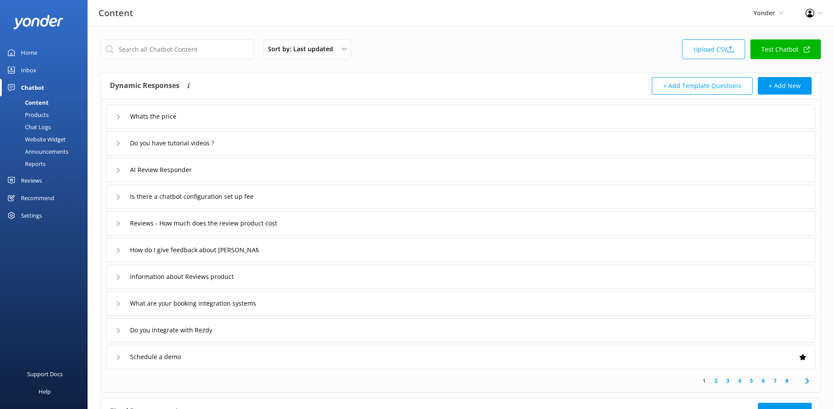  I want to click on a: 4, so click(739, 380).